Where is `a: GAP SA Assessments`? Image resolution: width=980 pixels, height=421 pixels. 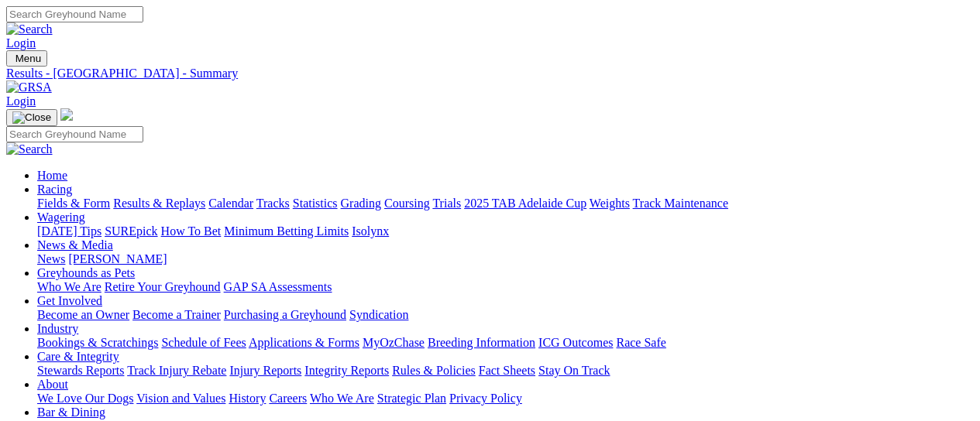 a: GAP SA Assessments is located at coordinates (278, 286).